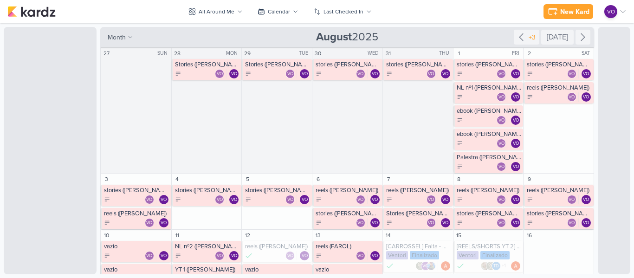  Describe the element at coordinates (388, 235) in the screenshot. I see `div: 14` at that location.